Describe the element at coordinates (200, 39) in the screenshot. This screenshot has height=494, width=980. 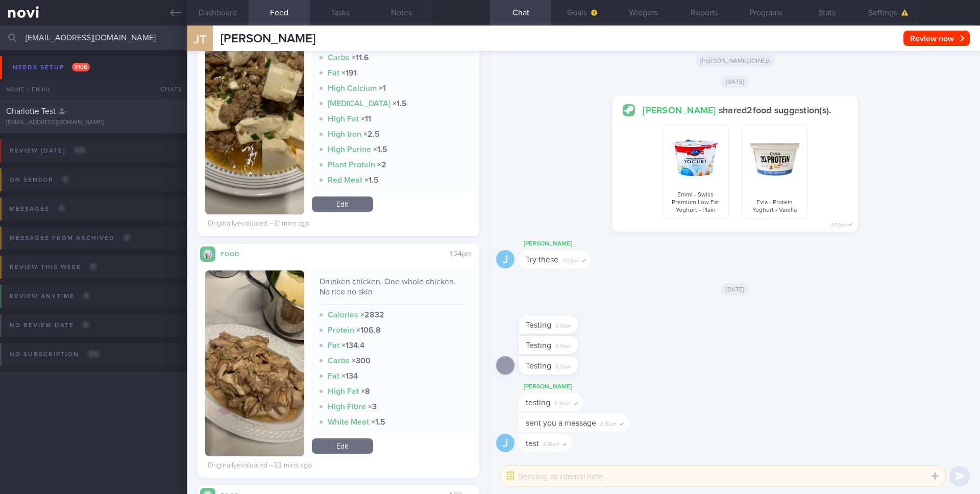
I see `div: JT` at that location.